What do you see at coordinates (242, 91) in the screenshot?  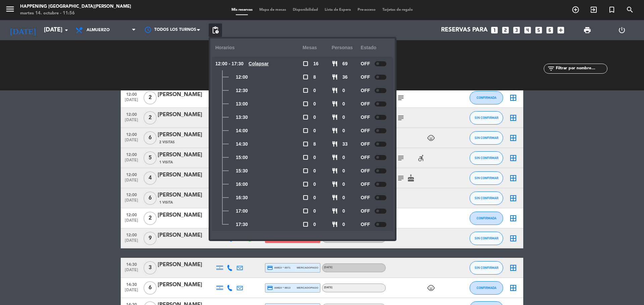 I see `span: 12:30` at bounding box center [242, 91].